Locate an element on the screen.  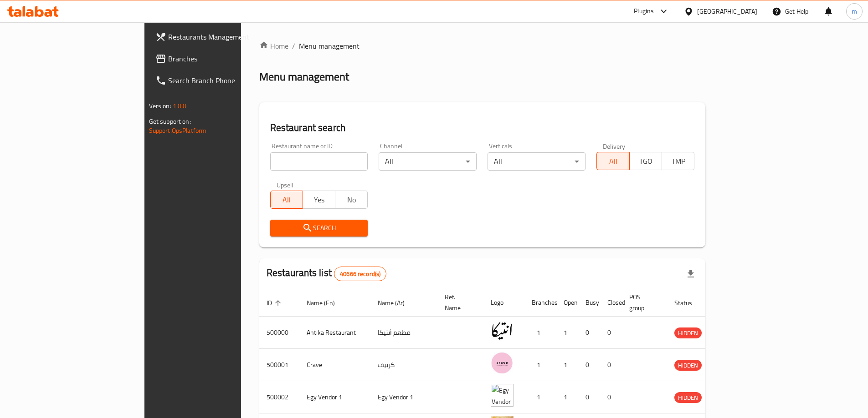
span: POS group is located at coordinates (642, 302).